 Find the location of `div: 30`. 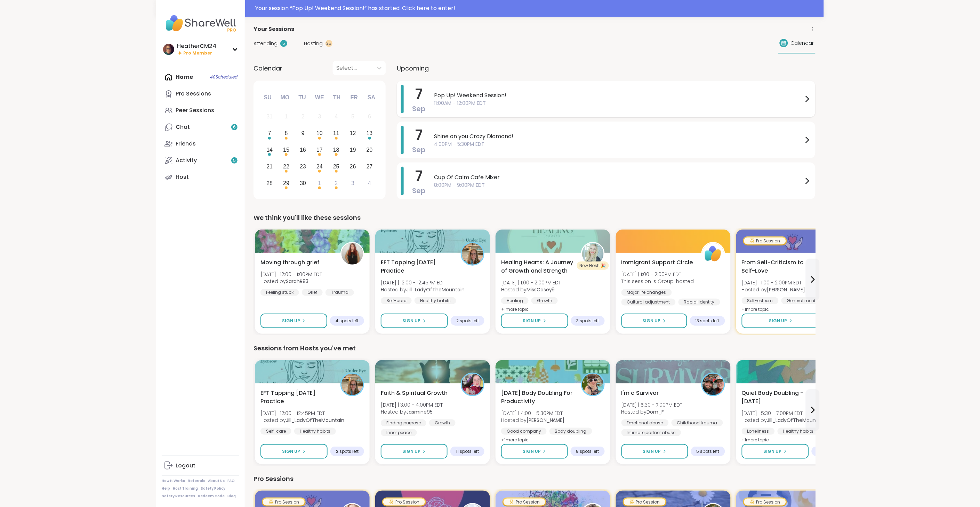

div: 30 is located at coordinates (303, 183).